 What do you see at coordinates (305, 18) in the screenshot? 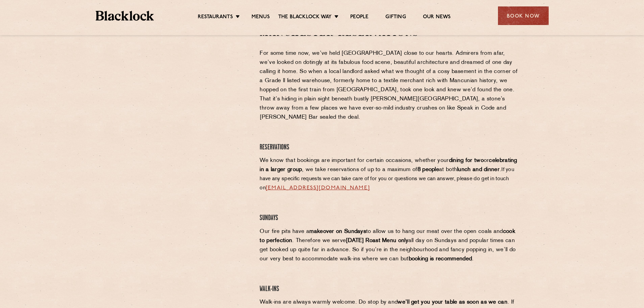
I see `a: The Blacklock Way` at bounding box center [305, 18].